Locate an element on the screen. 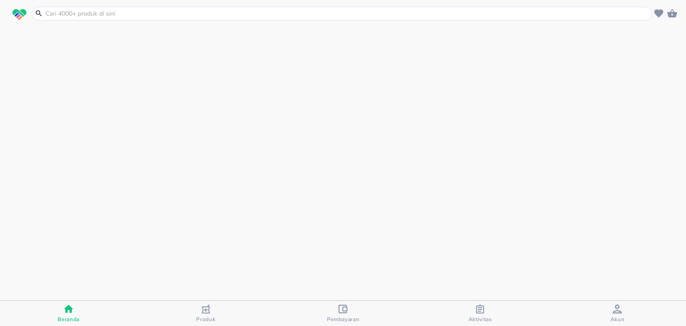 This screenshot has height=326, width=686. span: Pembayaran is located at coordinates (343, 319).